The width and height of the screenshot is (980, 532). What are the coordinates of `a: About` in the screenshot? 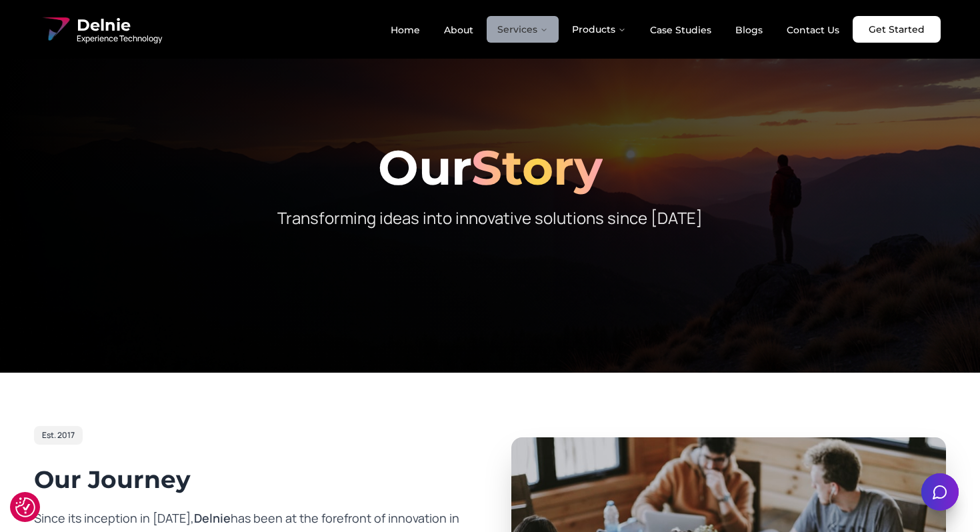 It's located at (459, 30).